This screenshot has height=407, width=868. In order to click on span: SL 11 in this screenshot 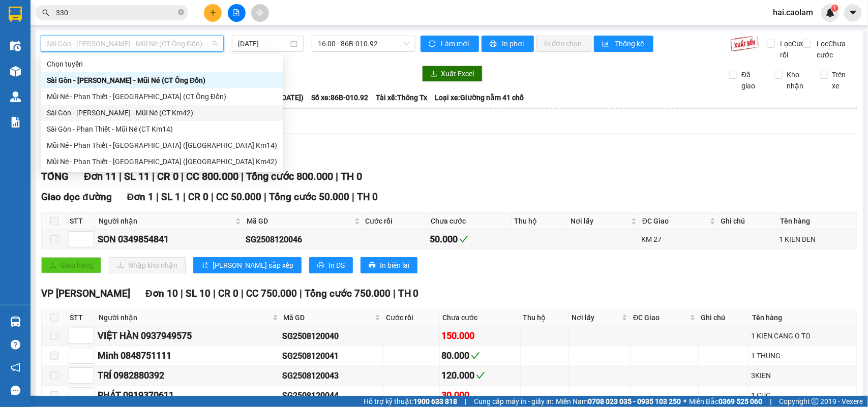, I will do `click(137, 176)`.